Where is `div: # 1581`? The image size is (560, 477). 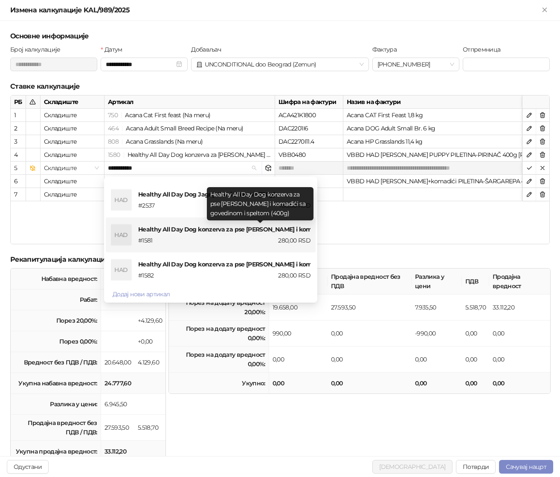
div: # 1581 is located at coordinates (180, 240).